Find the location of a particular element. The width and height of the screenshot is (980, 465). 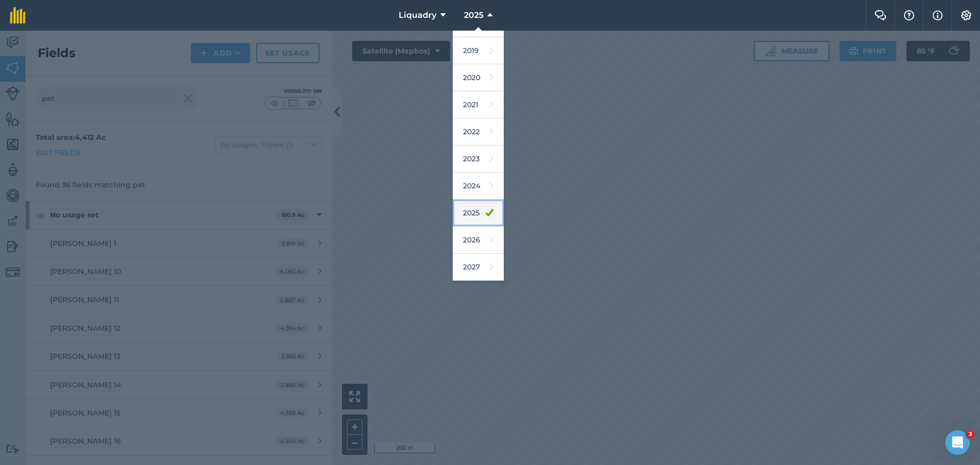

span: Liquadry is located at coordinates (418, 16).